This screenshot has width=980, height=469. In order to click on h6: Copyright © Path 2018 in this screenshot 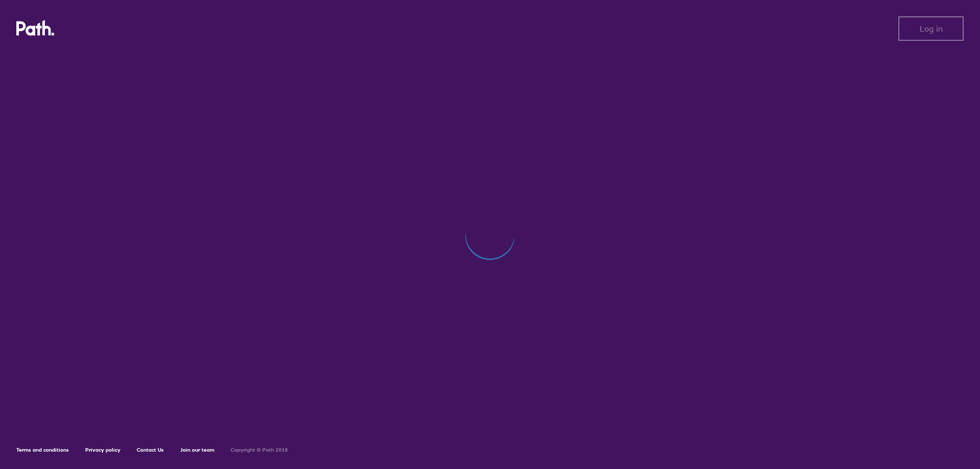, I will do `click(259, 450)`.